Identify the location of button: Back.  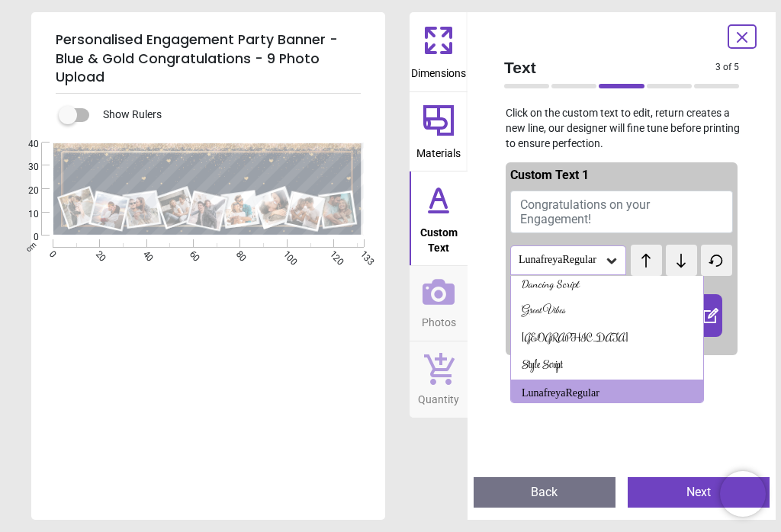
(545, 492).